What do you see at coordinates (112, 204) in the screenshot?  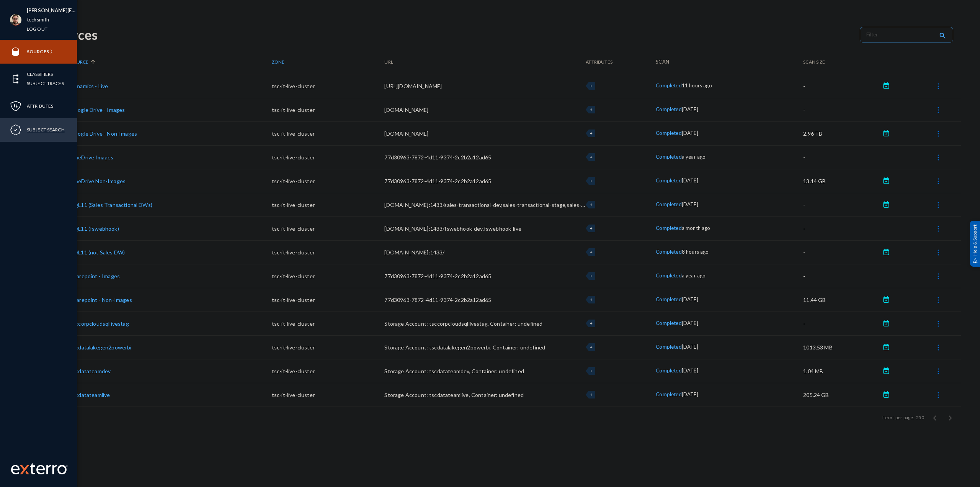 I see `a: SQL11 (Sales Transactional DWs)` at bounding box center [112, 204].